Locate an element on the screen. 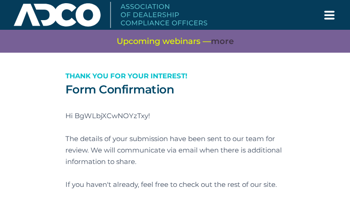 The height and width of the screenshot is (202, 350). img: Association of Dealership Compliance Officers logo is located at coordinates (110, 15).